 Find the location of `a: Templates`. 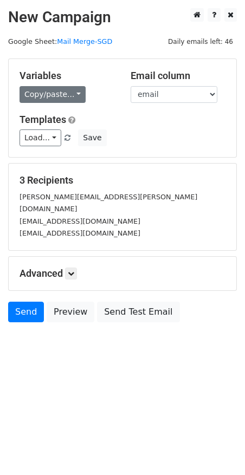

a: Templates is located at coordinates (43, 119).